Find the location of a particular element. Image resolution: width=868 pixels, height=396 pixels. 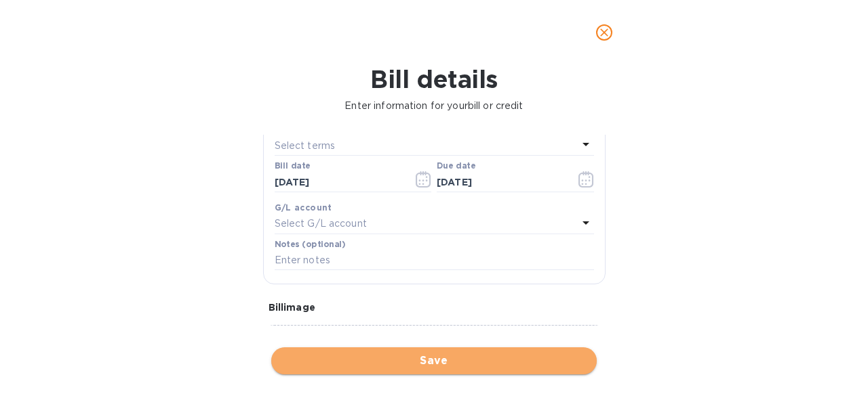

p: Bill image is located at coordinates (434, 307).